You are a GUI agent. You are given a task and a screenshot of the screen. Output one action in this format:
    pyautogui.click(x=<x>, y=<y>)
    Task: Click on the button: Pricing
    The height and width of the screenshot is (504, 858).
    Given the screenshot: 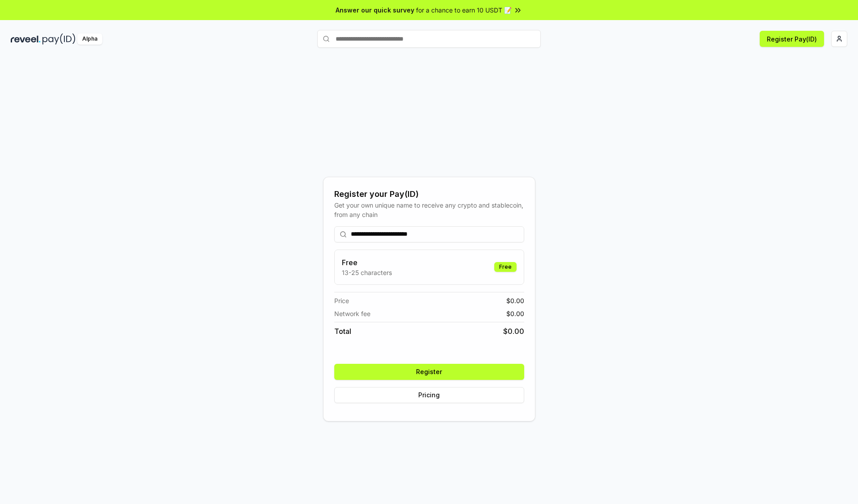 What is the action you would take?
    pyautogui.click(x=429, y=395)
    